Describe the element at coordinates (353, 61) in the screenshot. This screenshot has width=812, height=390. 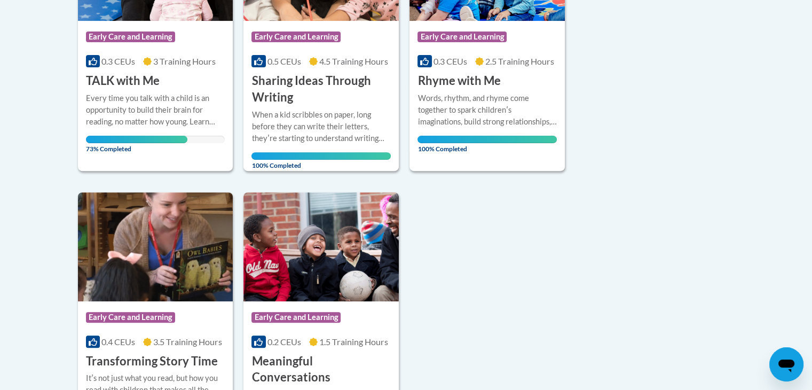
I see `span: 4.5 Training Hours` at that location.